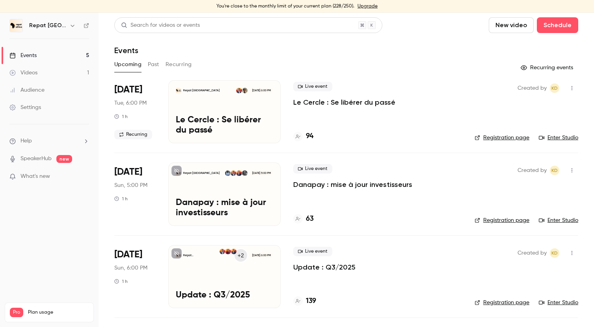 Image resolution: width=594 pixels, height=327 pixels. What do you see at coordinates (311, 301) in the screenshot?
I see `h4: 139` at bounding box center [311, 301].